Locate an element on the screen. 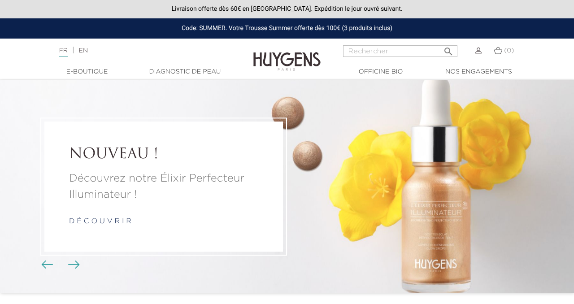 This screenshot has width=574, height=304. a: Officine Bio is located at coordinates (381, 72).